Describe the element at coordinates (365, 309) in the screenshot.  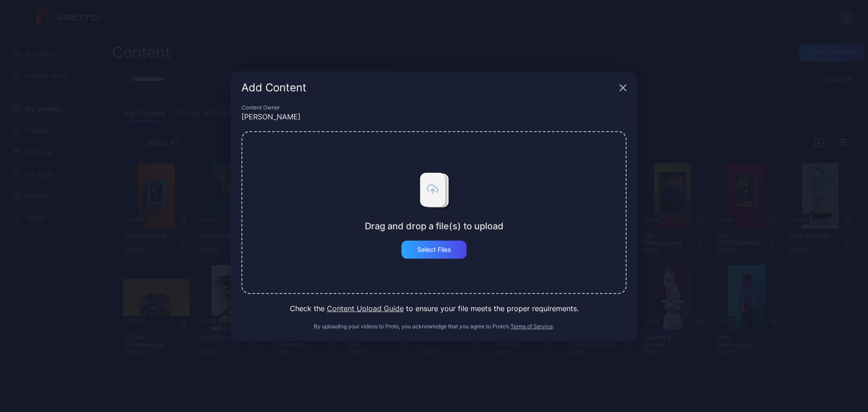
I see `button: Content Upload Guide` at that location.